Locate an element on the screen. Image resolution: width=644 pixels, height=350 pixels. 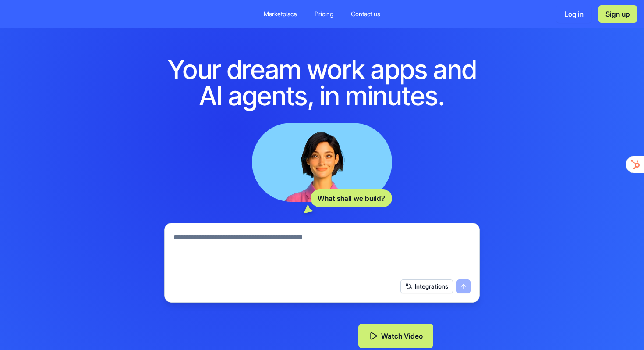
div: Contact us is located at coordinates (365, 14).